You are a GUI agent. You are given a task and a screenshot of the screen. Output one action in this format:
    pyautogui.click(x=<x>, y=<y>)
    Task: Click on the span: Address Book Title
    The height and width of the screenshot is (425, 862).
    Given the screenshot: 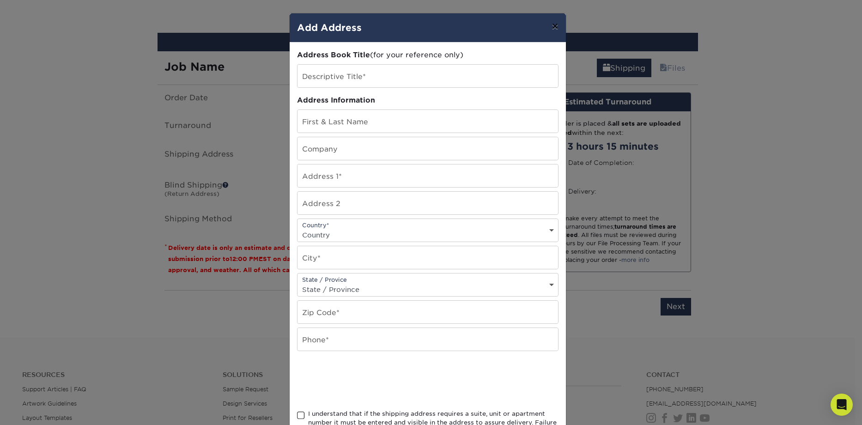 What is the action you would take?
    pyautogui.click(x=334, y=55)
    